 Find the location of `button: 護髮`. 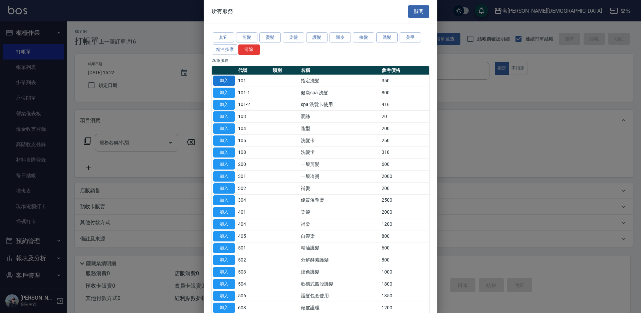

button: 護髮 is located at coordinates (317, 37).